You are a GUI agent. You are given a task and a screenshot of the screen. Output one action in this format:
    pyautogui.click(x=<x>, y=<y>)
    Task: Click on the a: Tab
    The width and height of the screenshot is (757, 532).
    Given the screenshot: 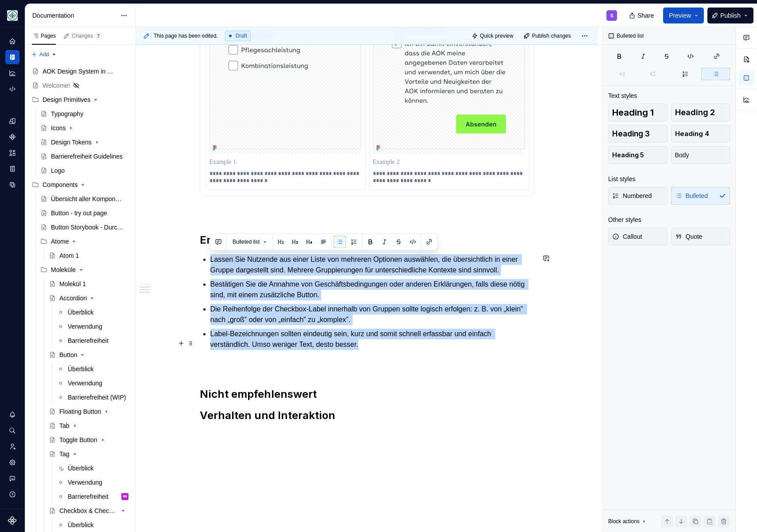 What is the action you would take?
    pyautogui.click(x=88, y=425)
    